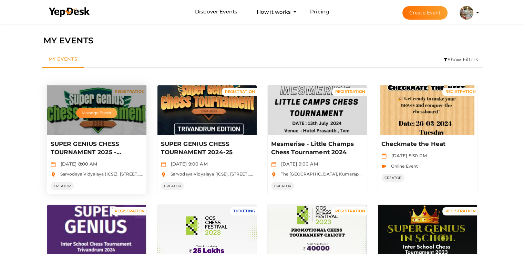  What do you see at coordinates (320, 12) in the screenshot?
I see `a: Pricing` at bounding box center [320, 12].